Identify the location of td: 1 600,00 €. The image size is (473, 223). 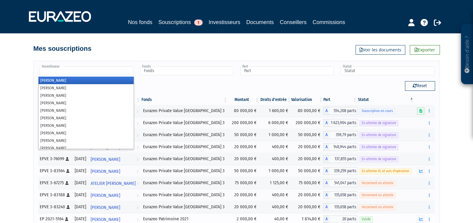
(275, 111).